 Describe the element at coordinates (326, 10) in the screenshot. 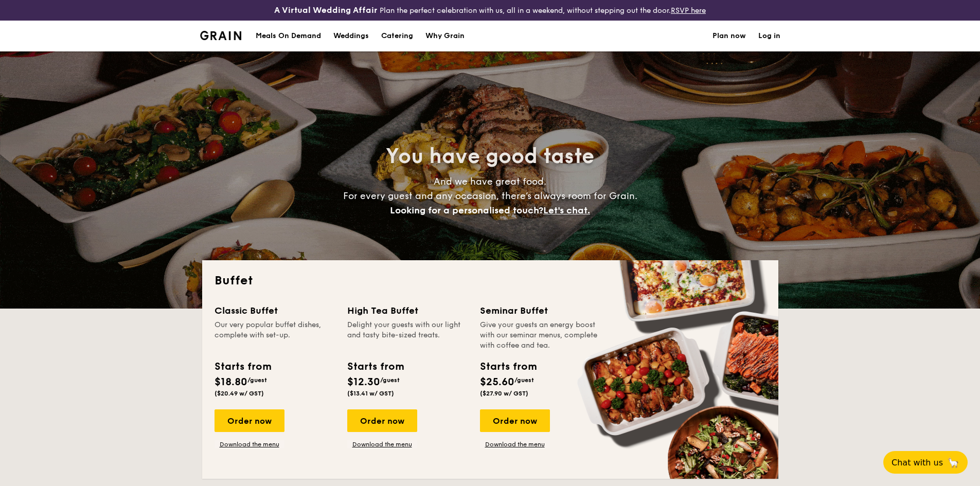

I see `h4: A Virtual Wedding Affair` at that location.